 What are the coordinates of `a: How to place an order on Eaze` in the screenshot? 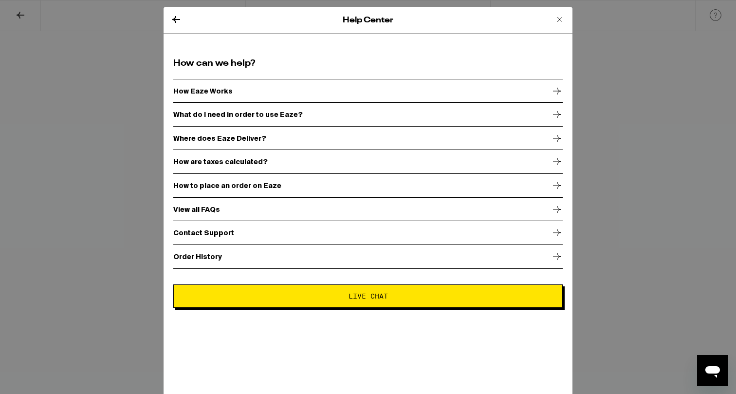 It's located at (368, 186).